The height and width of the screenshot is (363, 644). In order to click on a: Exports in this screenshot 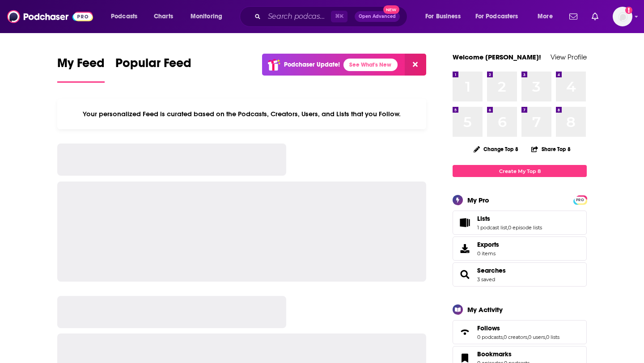, I will do `click(519, 248)`.